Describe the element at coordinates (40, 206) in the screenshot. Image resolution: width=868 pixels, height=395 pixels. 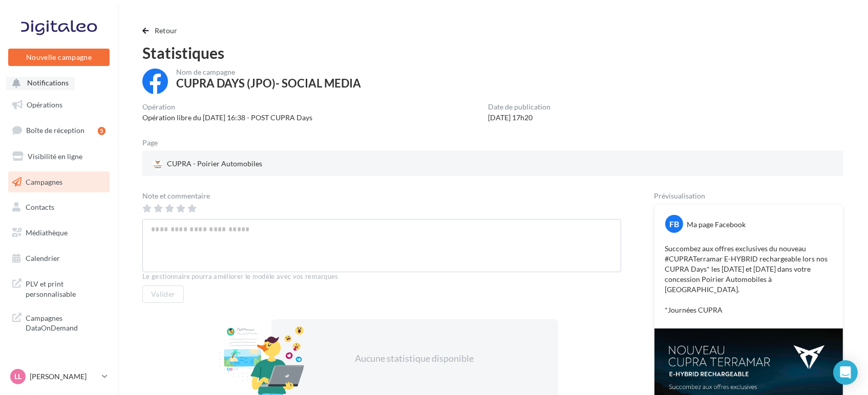
I see `span: Contacts` at that location.